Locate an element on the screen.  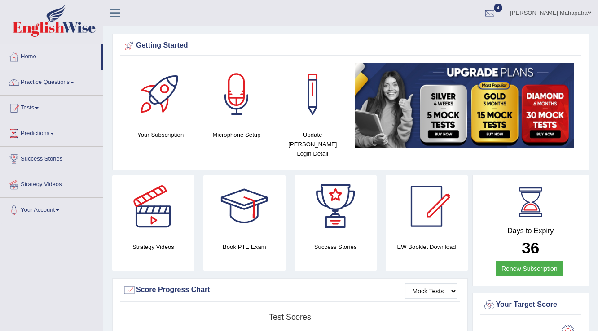
h4: Book PTE Exam is located at coordinates (244, 247).